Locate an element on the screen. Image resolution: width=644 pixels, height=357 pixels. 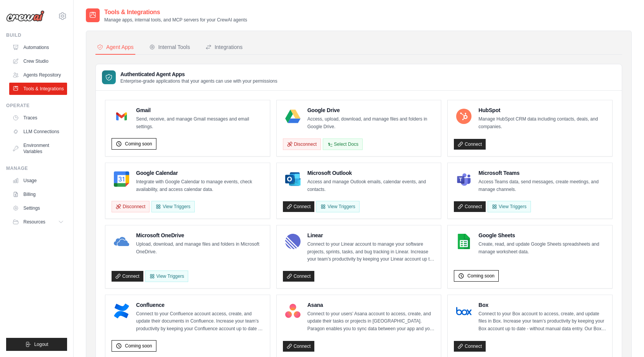
div: Operate is located at coordinates (36, 106).